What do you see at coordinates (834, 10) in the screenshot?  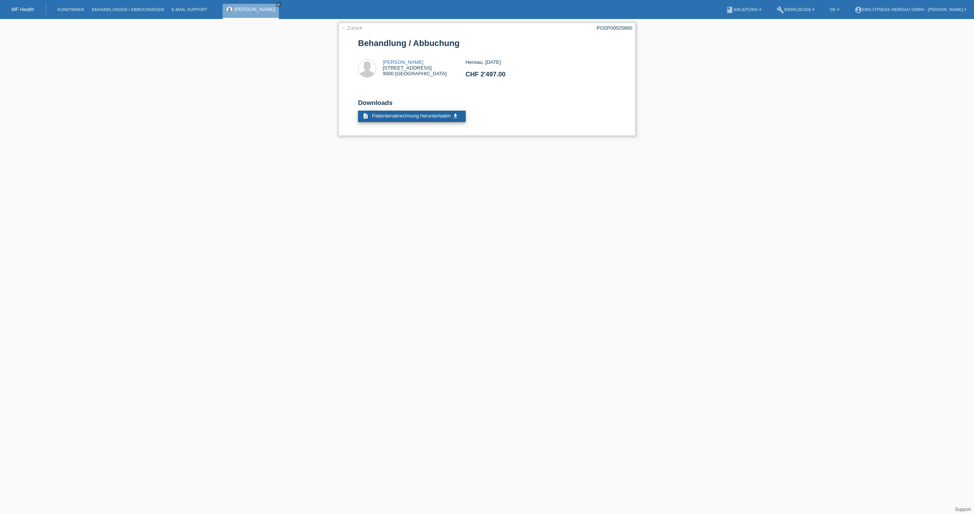 I see `a: DE ▾` at bounding box center [834, 10].